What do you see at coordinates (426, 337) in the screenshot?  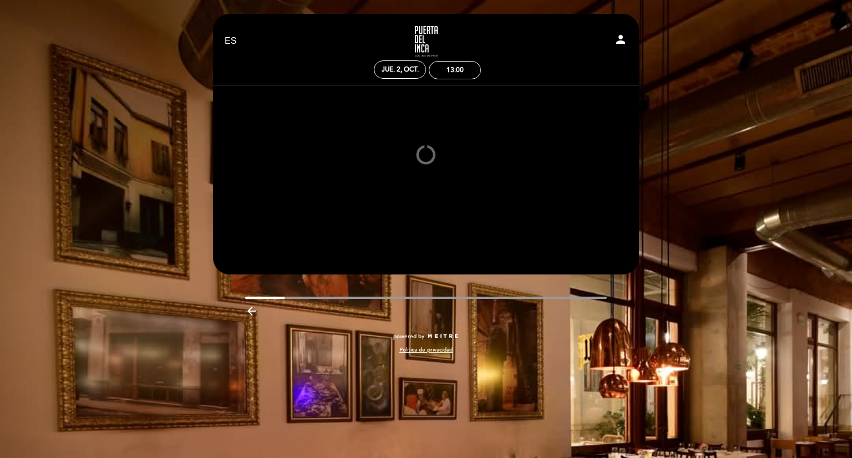 I see `a: powered by` at bounding box center [426, 337].